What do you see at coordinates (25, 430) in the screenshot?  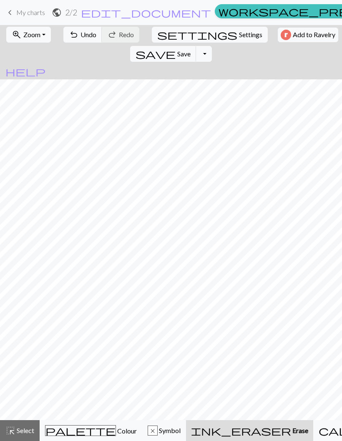 I see `span: Select` at bounding box center [25, 430].